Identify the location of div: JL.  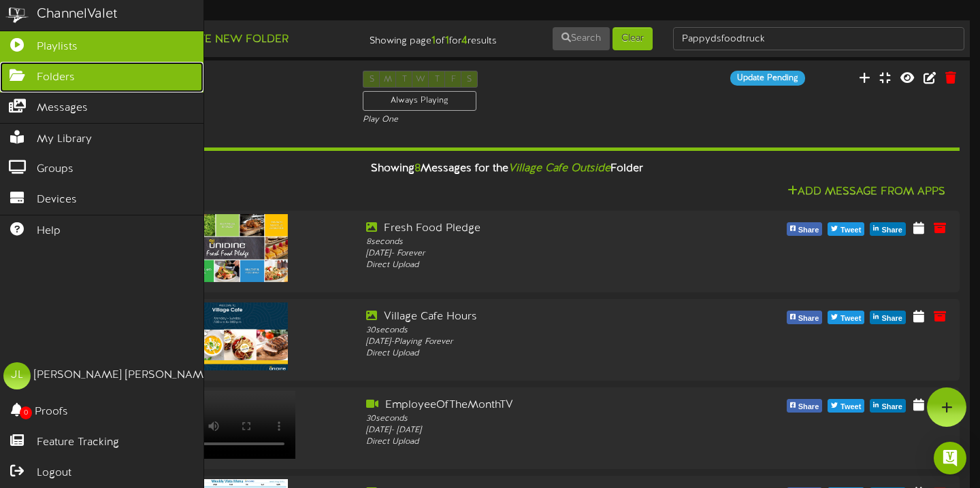
(17, 376).